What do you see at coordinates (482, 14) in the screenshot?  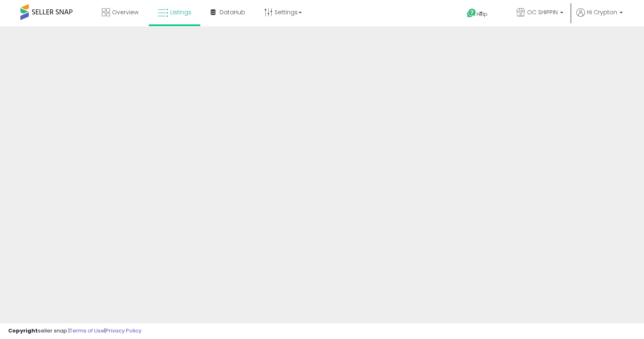 I see `a: Help` at bounding box center [482, 14].